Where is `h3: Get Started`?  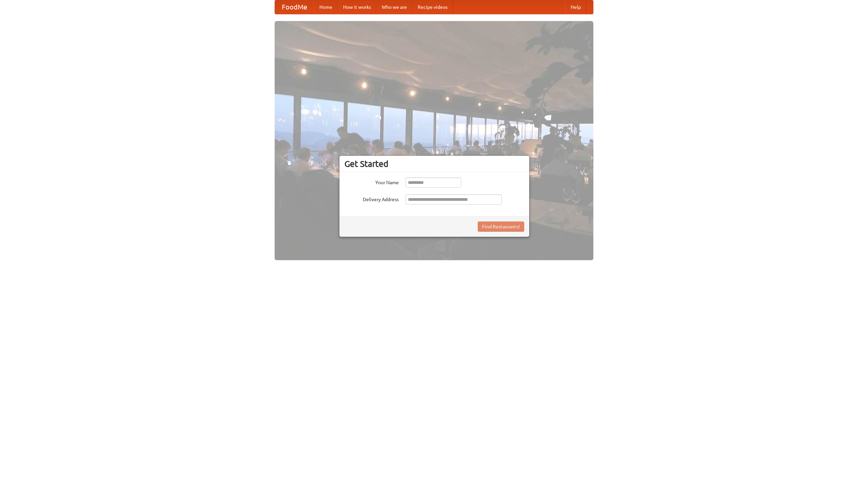
h3: Get Started is located at coordinates (434, 164).